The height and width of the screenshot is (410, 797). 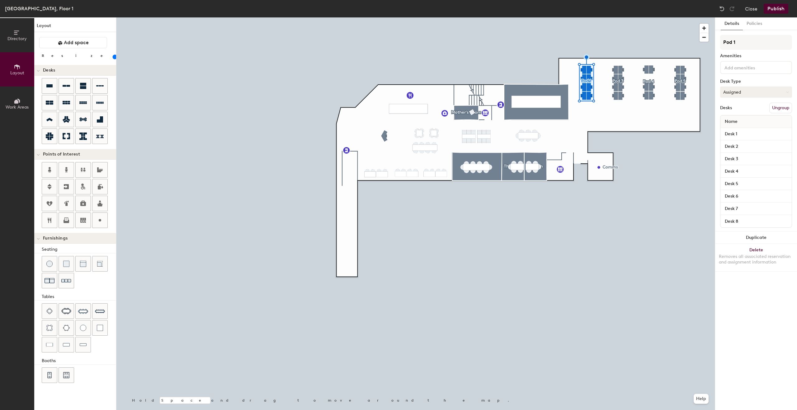 What do you see at coordinates (49, 281) in the screenshot?
I see `button: Couch (x2)` at bounding box center [49, 281].